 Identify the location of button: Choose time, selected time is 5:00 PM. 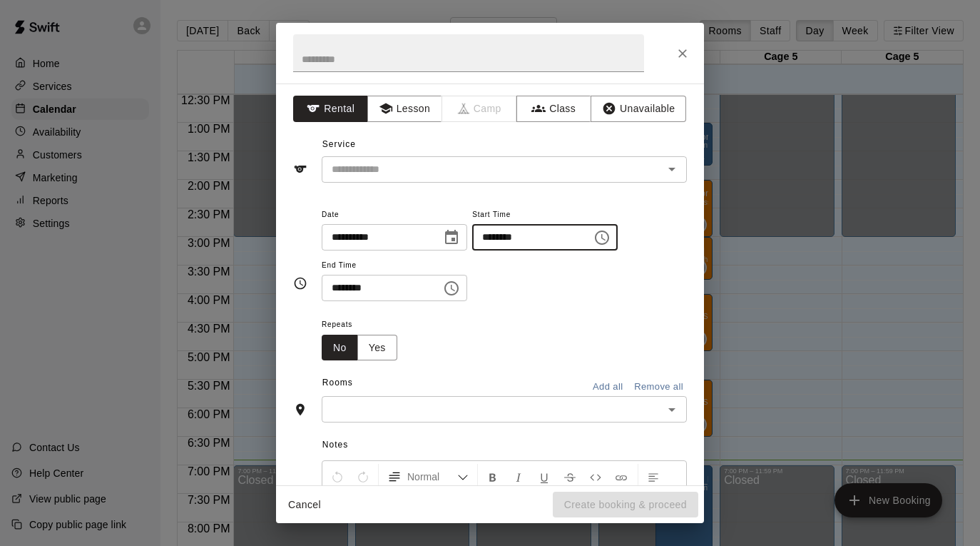
(602, 238).